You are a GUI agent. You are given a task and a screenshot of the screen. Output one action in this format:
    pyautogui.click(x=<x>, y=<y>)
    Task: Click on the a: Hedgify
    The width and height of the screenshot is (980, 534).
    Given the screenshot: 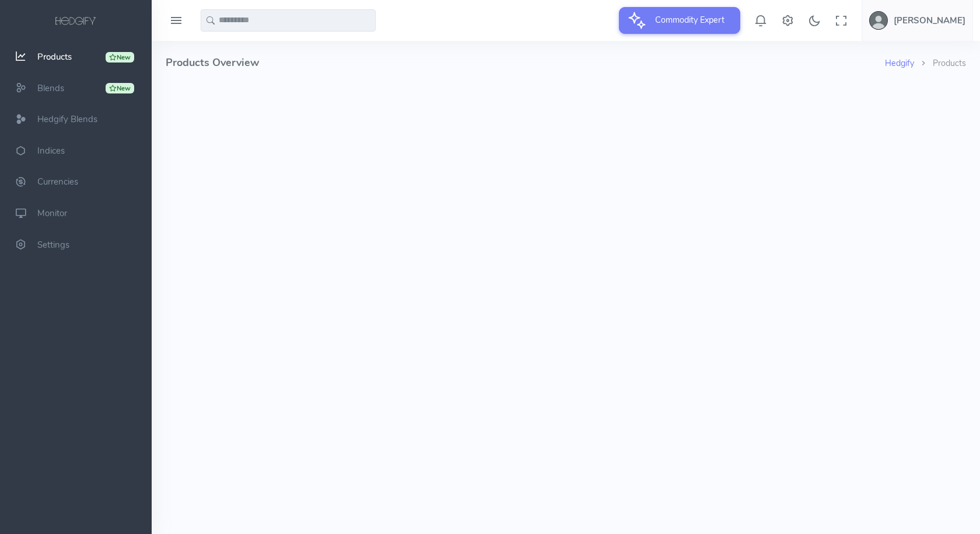 What is the action you would take?
    pyautogui.click(x=899, y=63)
    